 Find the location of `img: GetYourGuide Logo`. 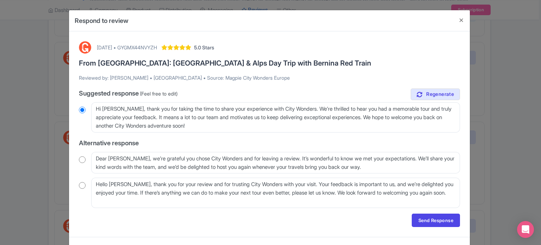

img: GetYourGuide Logo is located at coordinates (85, 47).